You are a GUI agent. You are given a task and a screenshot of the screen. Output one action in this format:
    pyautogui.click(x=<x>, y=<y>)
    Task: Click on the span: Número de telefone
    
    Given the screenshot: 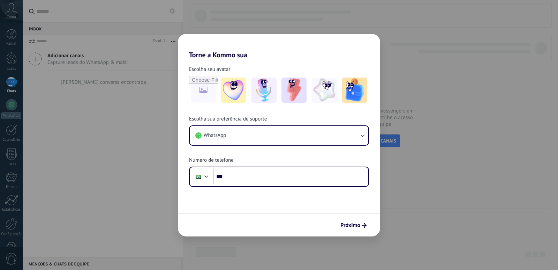 What is the action you would take?
    pyautogui.click(x=211, y=160)
    